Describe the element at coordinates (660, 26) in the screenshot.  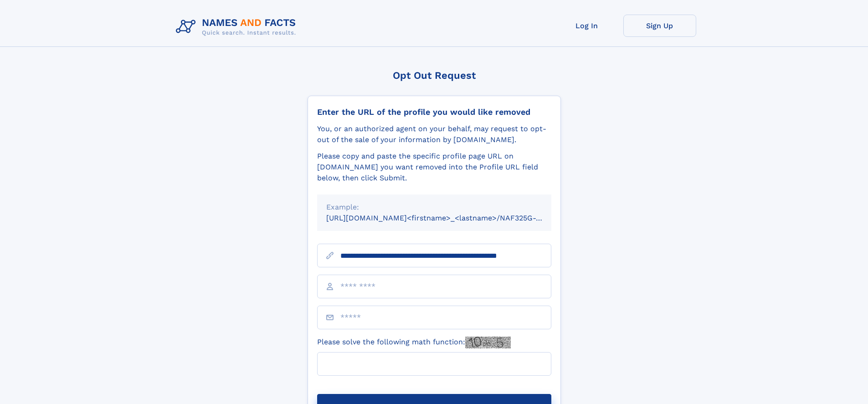
I see `a: Sign Up` at that location.